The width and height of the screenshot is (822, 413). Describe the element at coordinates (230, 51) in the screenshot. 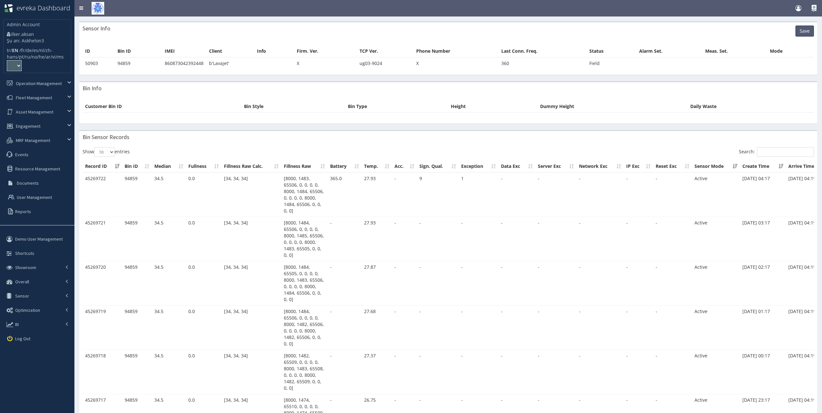

I see `th: Client` at that location.